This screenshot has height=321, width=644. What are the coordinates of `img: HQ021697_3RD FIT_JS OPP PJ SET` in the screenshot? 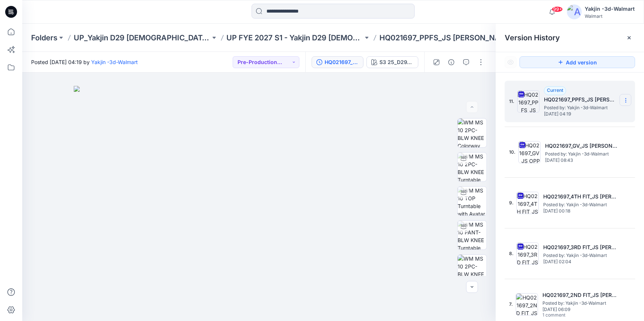 It's located at (528, 254).